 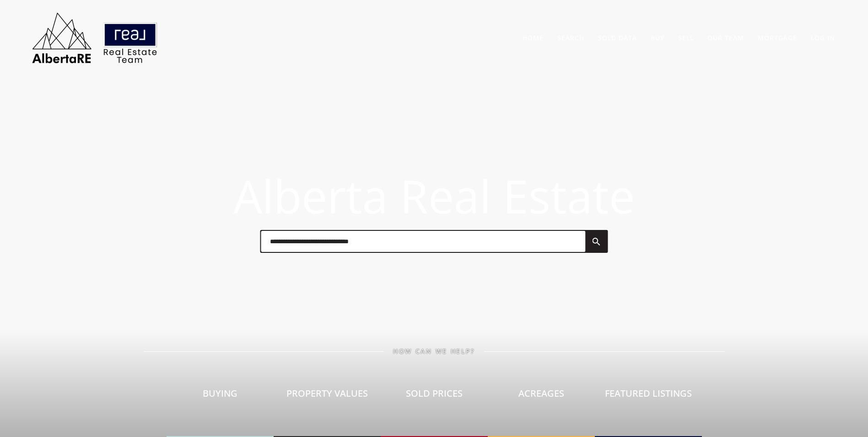 What do you see at coordinates (777, 38) in the screenshot?
I see `a: Mortgage` at bounding box center [777, 38].